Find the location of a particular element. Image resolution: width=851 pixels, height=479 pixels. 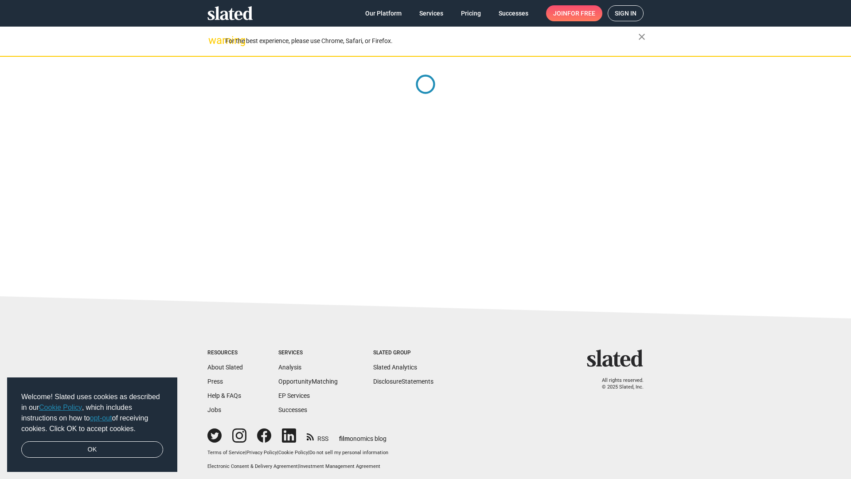

span: Join is located at coordinates (574, 13).